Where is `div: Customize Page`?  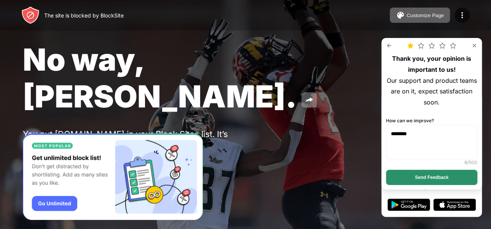 div: Customize Page is located at coordinates (425, 15).